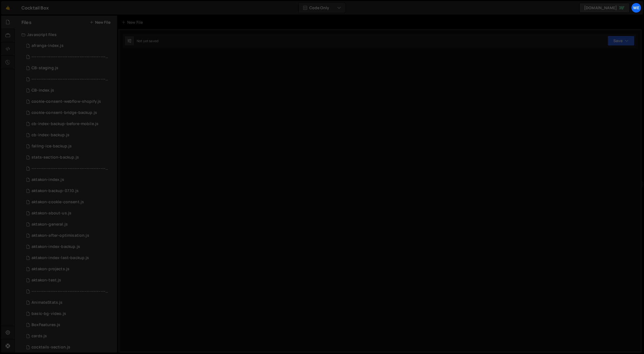  What do you see at coordinates (69, 213) in the screenshot?
I see `div: 12094/44521.js` at bounding box center [69, 213].